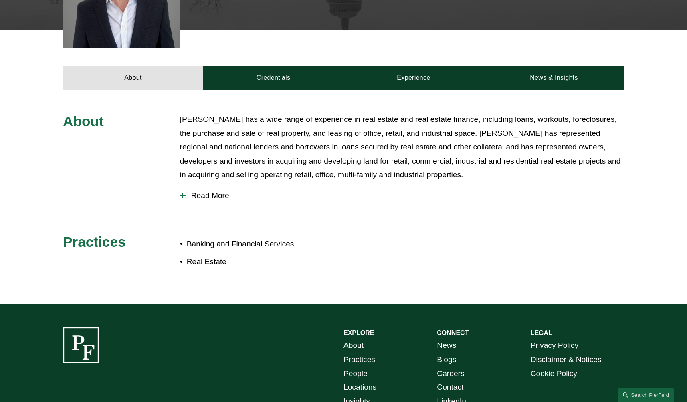 This screenshot has width=687, height=402. I want to click on strong: EXPLORE, so click(359, 333).